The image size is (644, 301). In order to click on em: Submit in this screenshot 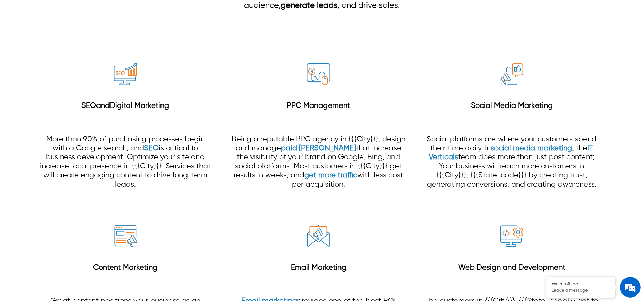, I will do `click(112, 215)`.